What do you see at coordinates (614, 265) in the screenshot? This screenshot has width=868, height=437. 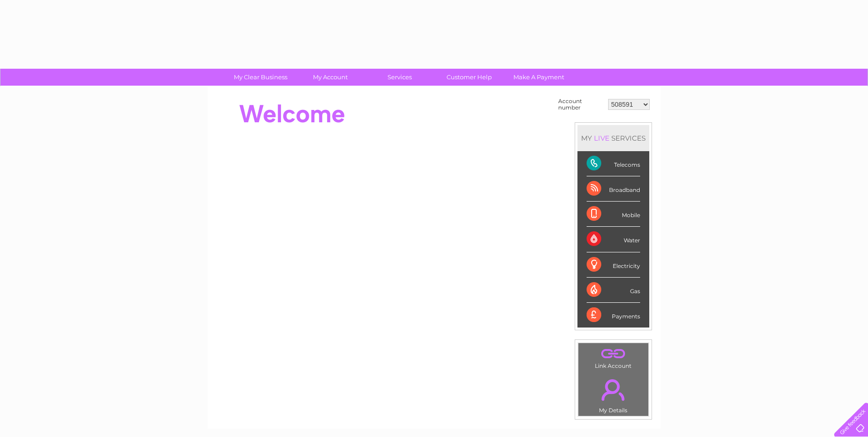 I see `div: Electricity` at bounding box center [614, 265].